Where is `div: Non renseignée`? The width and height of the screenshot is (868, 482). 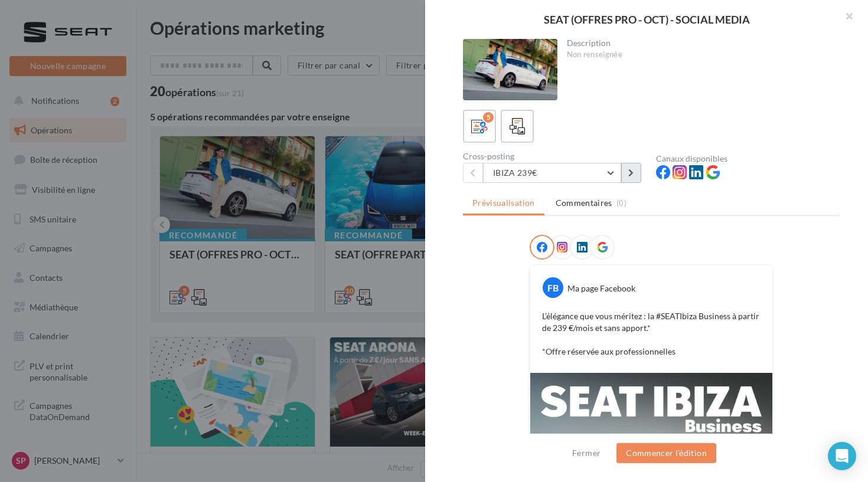
div: Non renseignée is located at coordinates (699, 55).